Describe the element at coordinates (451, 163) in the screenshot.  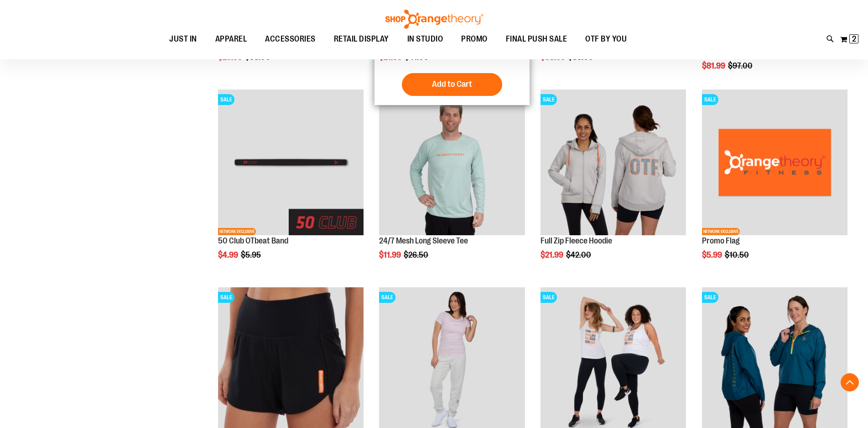
I see `a: Main Image of 1457095SALE` at that location.